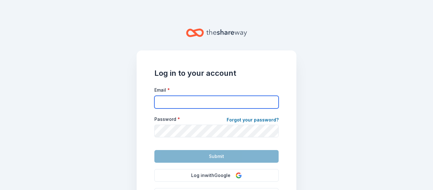  Describe the element at coordinates (216, 33) in the screenshot. I see `a: Home` at that location.